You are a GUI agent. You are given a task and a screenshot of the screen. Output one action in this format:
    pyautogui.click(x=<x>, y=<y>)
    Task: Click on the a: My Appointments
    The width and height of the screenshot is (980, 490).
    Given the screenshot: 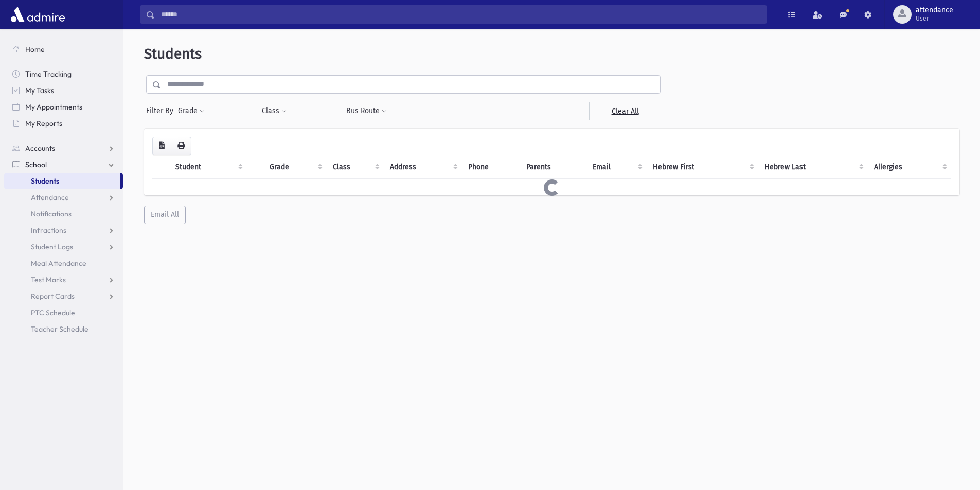 What is the action you would take?
    pyautogui.click(x=63, y=107)
    